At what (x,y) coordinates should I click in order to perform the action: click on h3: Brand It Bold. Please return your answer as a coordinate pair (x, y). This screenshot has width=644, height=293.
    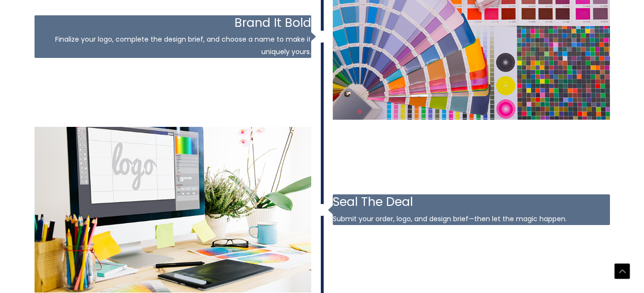
    Looking at the image, I should click on (173, 23).